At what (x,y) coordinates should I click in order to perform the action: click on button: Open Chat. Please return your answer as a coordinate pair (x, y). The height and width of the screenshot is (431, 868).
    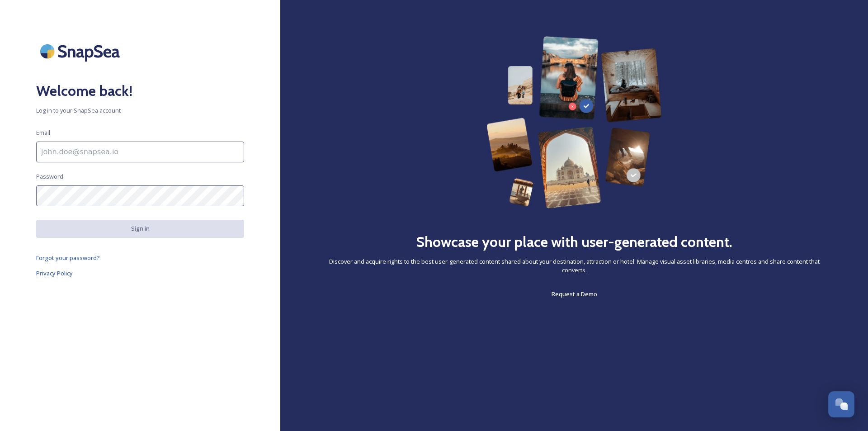
    Looking at the image, I should click on (841, 404).